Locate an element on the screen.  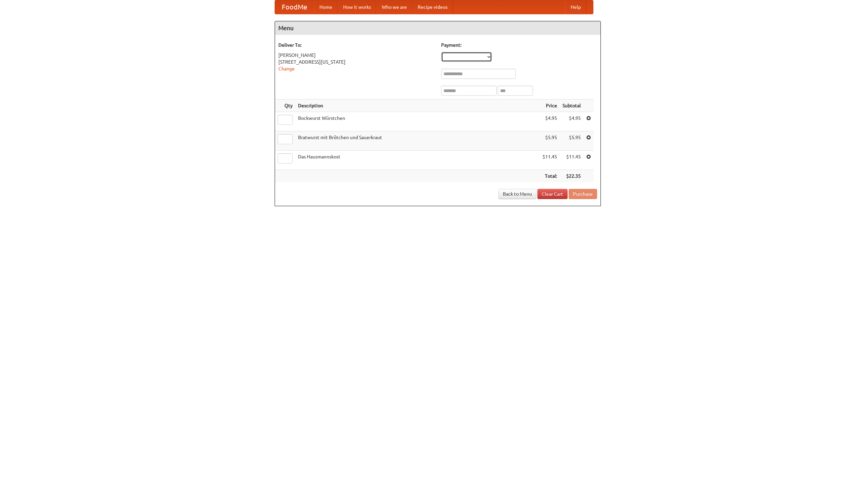
a: FoodMe is located at coordinates (294, 7).